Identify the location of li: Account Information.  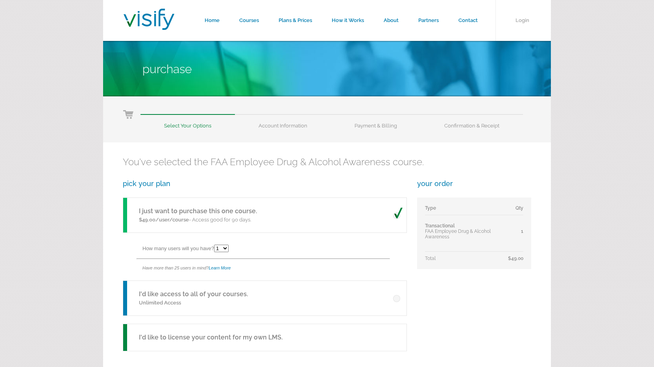
(283, 121).